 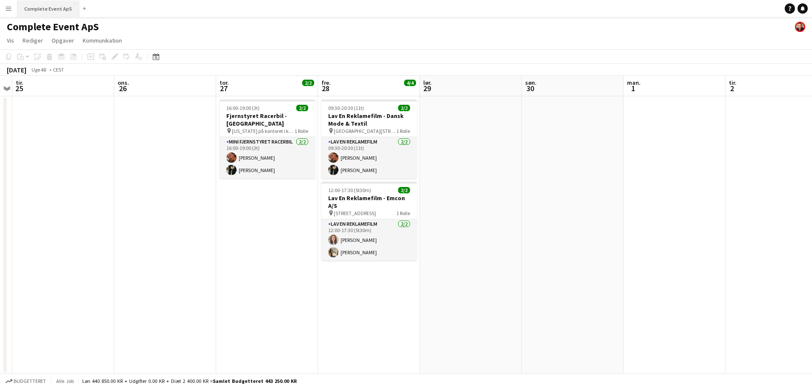 I want to click on span: man., so click(x=634, y=83).